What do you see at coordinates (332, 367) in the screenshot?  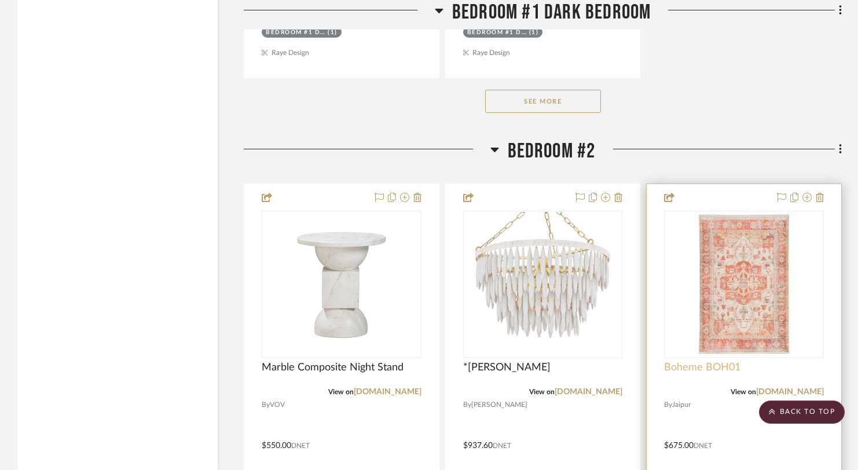 I see `span: Marble Composite Night Stand` at bounding box center [332, 367].